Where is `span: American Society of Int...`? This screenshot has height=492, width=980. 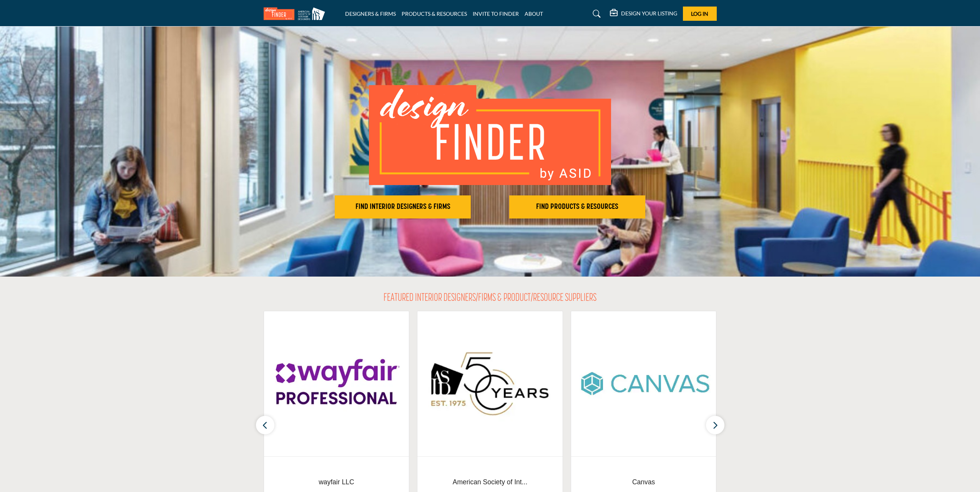 span: American Society of Int... is located at coordinates (490, 482).